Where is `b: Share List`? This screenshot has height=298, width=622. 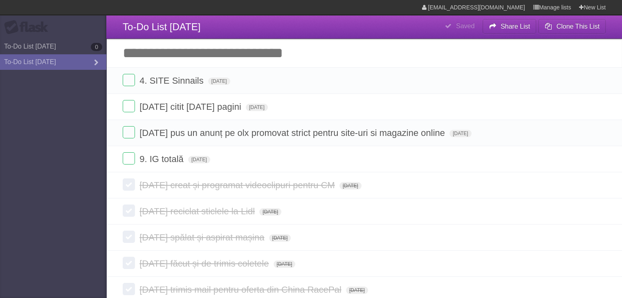 b: Share List is located at coordinates (515, 26).